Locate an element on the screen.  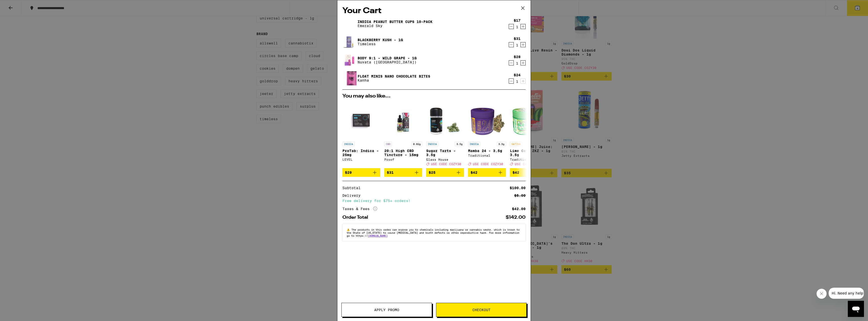
h2: You may also like... is located at coordinates (434, 96).